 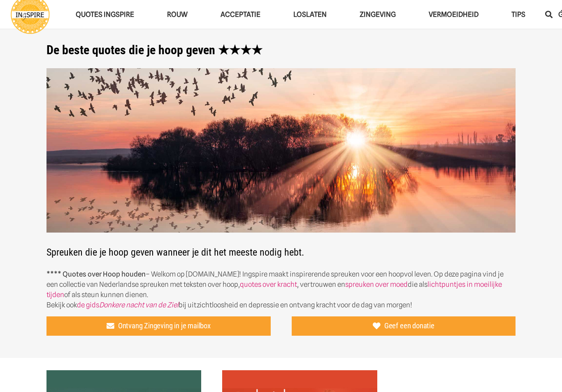 What do you see at coordinates (403, 327) in the screenshot?
I see `a: Geef een donatie` at bounding box center [403, 327].